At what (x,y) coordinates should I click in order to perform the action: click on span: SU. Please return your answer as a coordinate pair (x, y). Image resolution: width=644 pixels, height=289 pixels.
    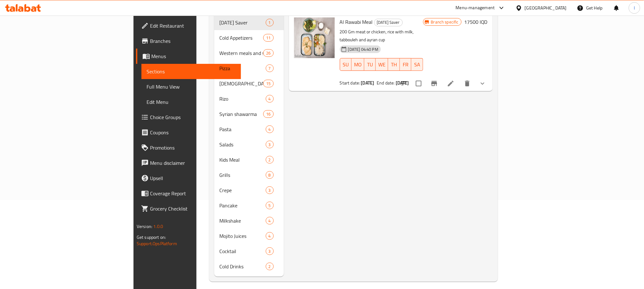
    Looking at the image, I should click on (346, 65).